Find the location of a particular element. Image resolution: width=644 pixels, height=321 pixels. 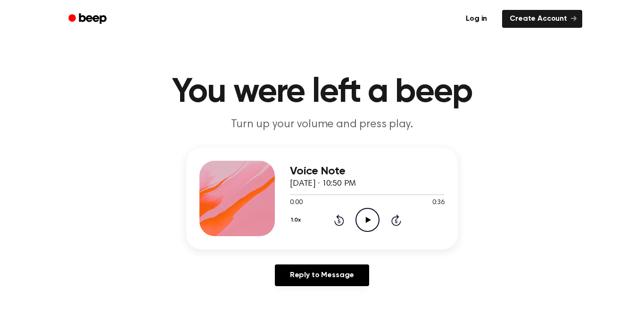

h3: Voice Note is located at coordinates (367, 171).